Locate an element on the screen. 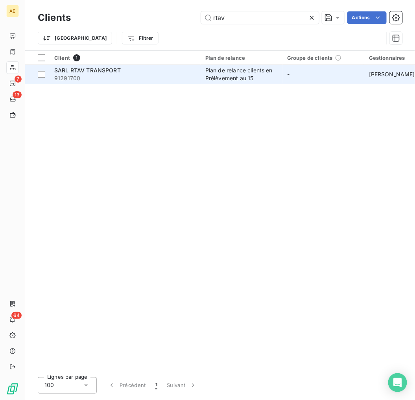  span: SARL RTAV TRANSPORT is located at coordinates (87, 70).